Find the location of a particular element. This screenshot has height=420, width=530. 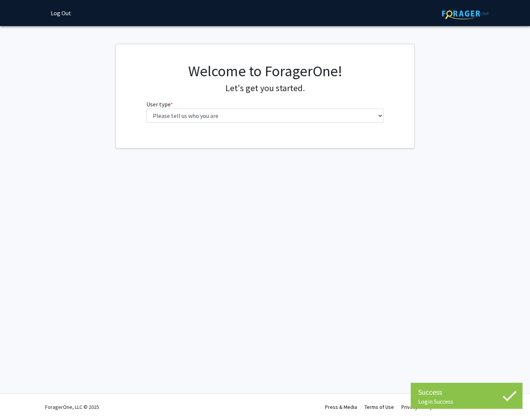

div: ForagerOne, LLC © 2025 is located at coordinates (72, 407).